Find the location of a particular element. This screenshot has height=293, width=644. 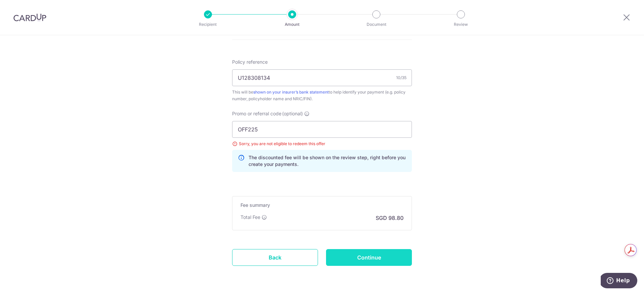

p: Amount is located at coordinates (292, 25).